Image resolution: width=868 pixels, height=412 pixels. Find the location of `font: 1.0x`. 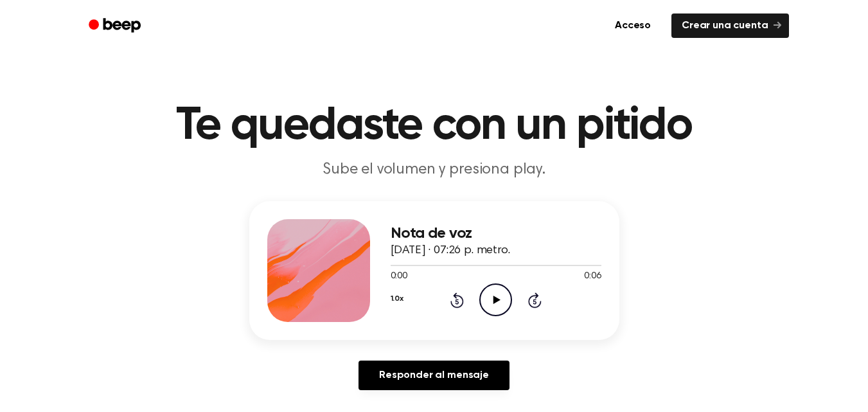

font: 1.0x is located at coordinates (397, 299).